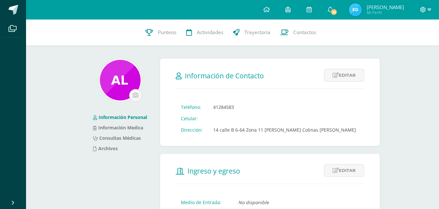 The width and height of the screenshot is (439, 209). I want to click on a: Trayectoria, so click(252, 33).